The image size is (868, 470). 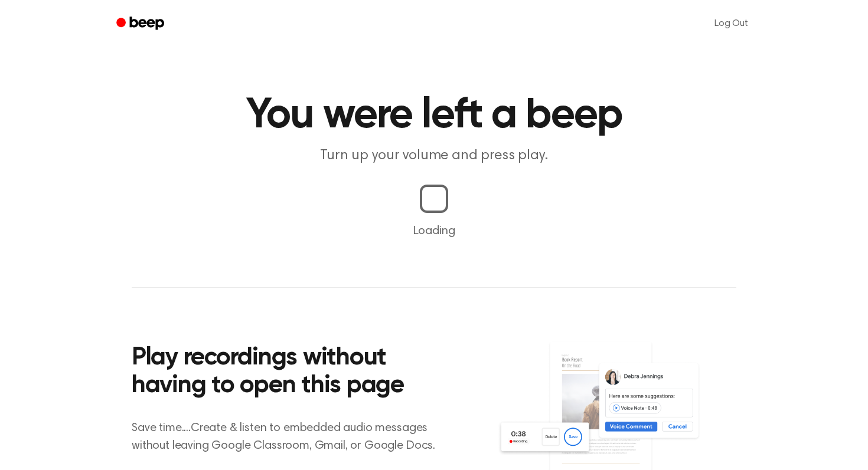 I want to click on a: Log Out, so click(x=731, y=23).